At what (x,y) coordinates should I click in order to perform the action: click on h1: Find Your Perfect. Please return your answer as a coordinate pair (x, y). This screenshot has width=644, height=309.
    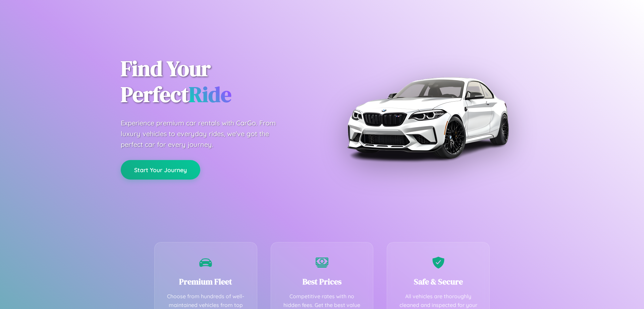
    Looking at the image, I should click on (217, 81).